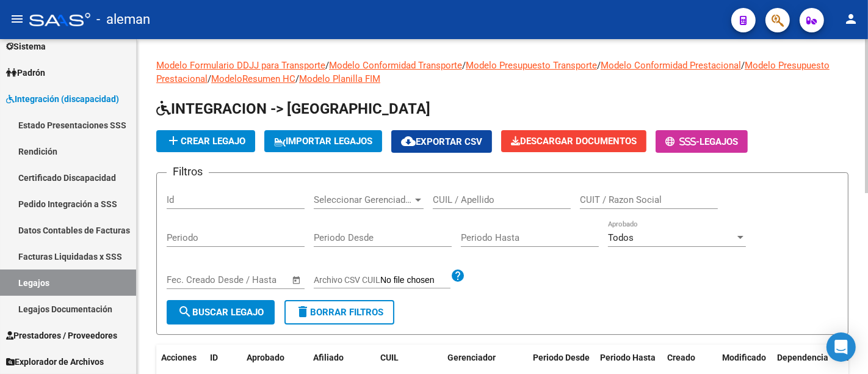  Describe the element at coordinates (221, 312) in the screenshot. I see `button: Buscar Legajo` at that location.